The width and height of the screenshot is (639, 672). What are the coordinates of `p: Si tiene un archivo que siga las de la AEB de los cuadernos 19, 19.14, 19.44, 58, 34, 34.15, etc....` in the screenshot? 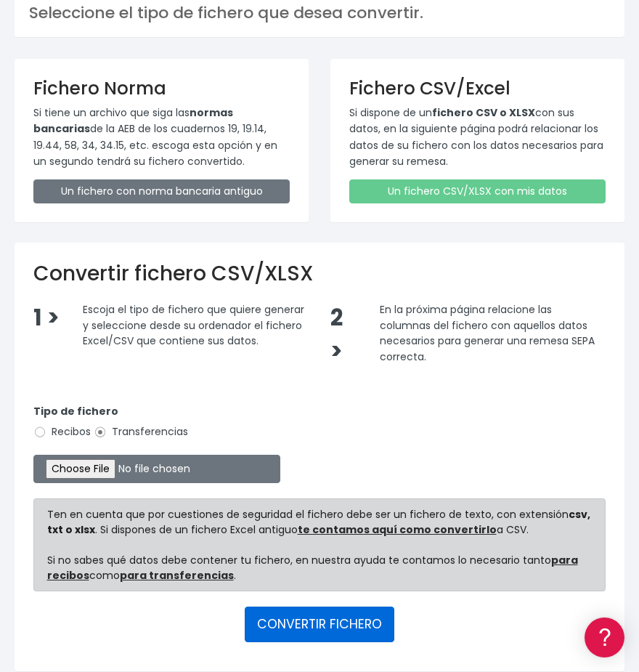 It's located at (161, 137).